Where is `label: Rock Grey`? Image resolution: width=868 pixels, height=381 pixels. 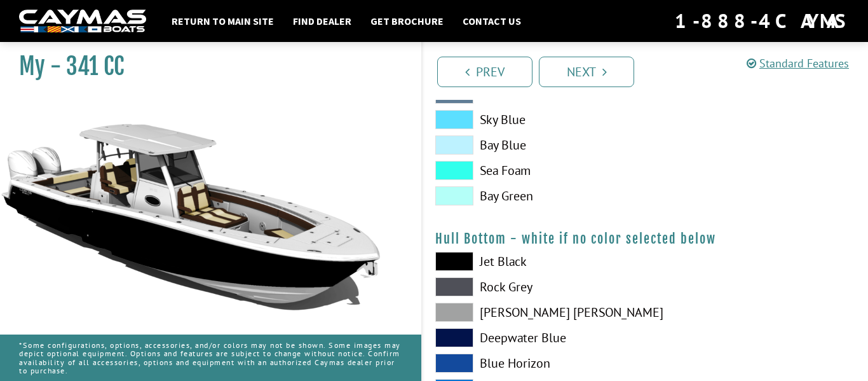
label: Rock Grey is located at coordinates (534, 287).